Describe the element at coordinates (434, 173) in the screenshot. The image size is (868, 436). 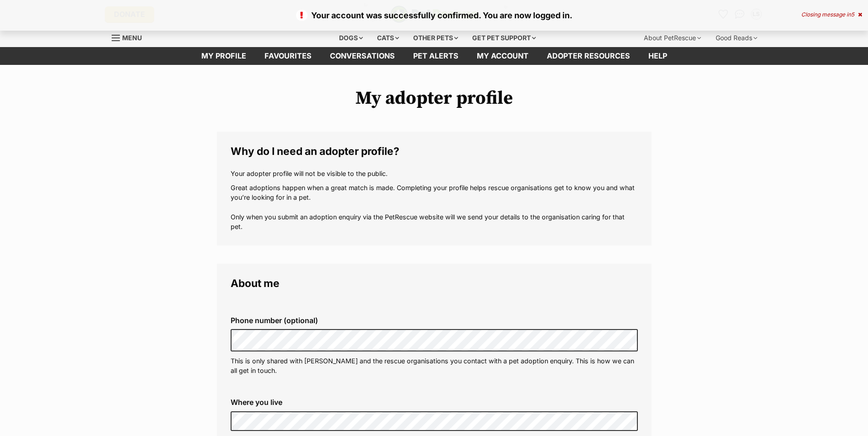
I see `p: Your adopter profile will not be visible to the public.` at that location.